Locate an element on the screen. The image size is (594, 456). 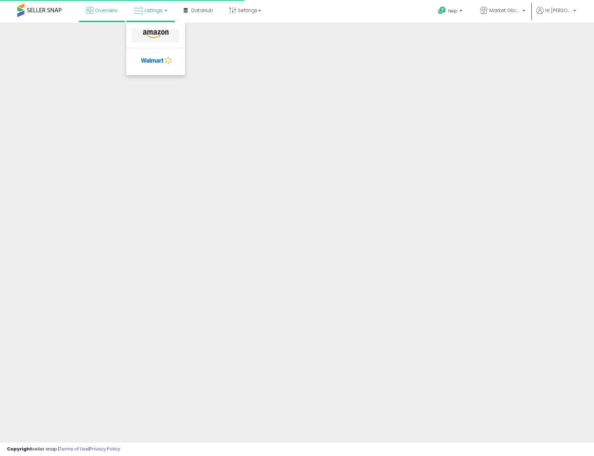
span: DataHub is located at coordinates (202, 10).